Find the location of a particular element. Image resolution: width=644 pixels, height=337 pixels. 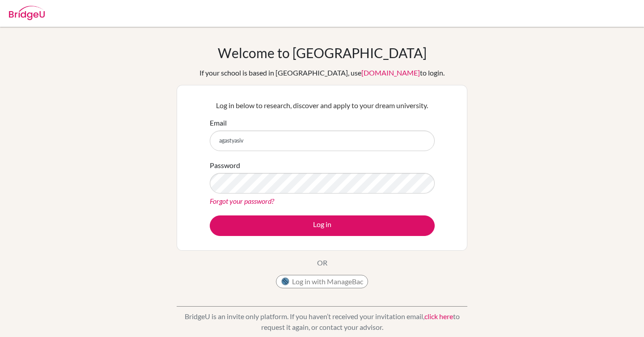

button: Log in with ManageBac is located at coordinates (322, 281).